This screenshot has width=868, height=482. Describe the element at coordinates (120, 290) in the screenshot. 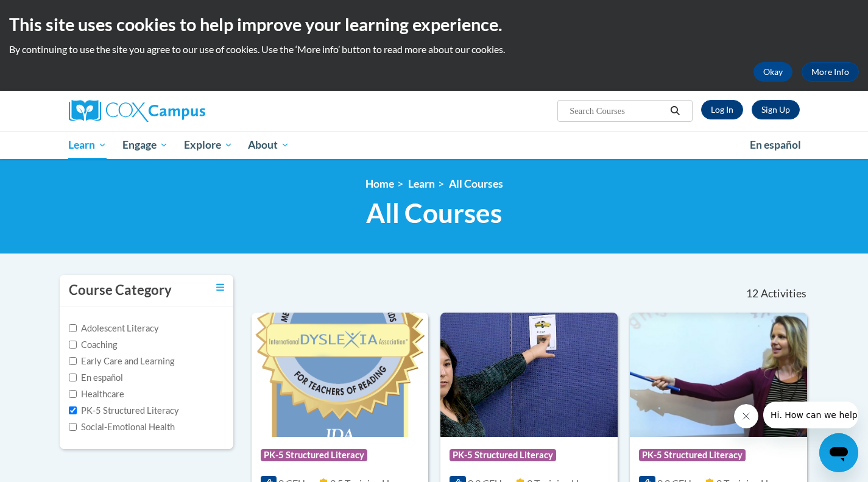

I see `h3: Course Category` at that location.